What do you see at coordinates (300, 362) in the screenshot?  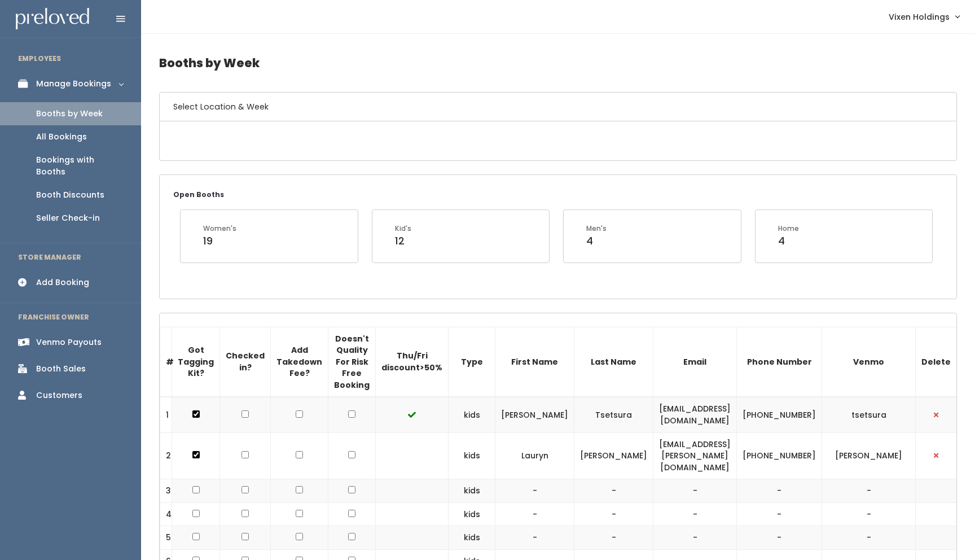 I see `th: Add Takedown Fee?` at bounding box center [300, 362].